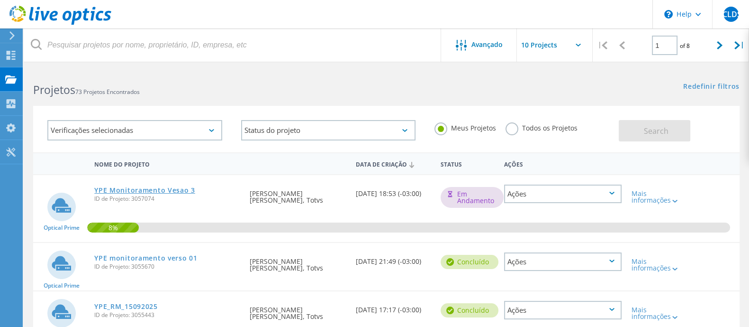 The image size is (749, 327). Describe the element at coordinates (328, 130) in the screenshot. I see `div: Status do projeto` at that location.